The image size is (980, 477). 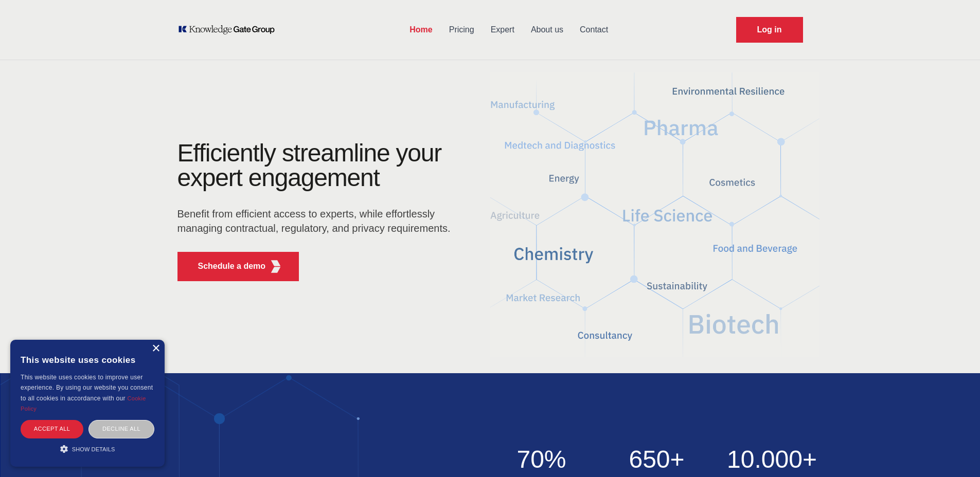 What do you see at coordinates (238, 266) in the screenshot?
I see `button: Schedule a demoKGG Fifth Element RED` at bounding box center [238, 266].